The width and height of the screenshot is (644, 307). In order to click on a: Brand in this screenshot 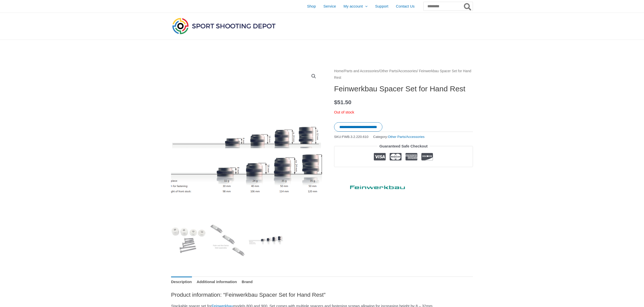, I will do `click(247, 282)`.